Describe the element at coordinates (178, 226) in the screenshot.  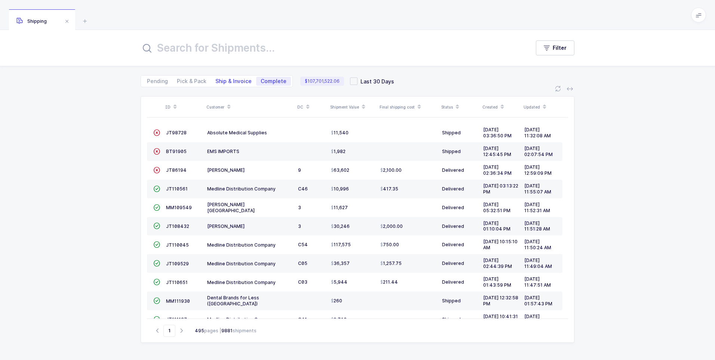
I see `span: JT108432` at that location.